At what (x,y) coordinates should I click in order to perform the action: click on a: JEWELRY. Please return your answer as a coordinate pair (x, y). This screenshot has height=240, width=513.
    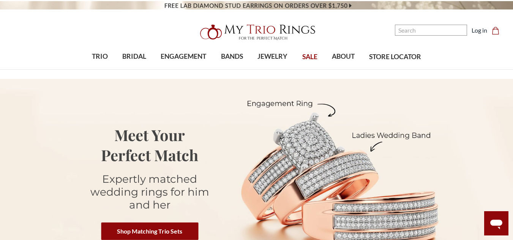
    Looking at the image, I should click on (272, 57).